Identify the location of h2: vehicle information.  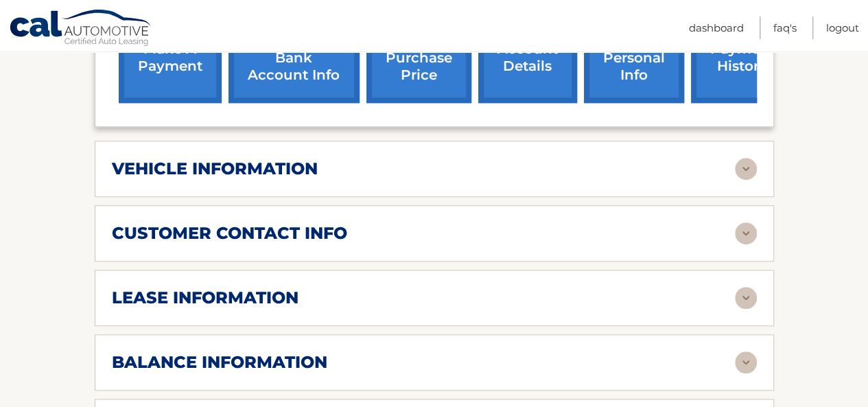
(214, 169).